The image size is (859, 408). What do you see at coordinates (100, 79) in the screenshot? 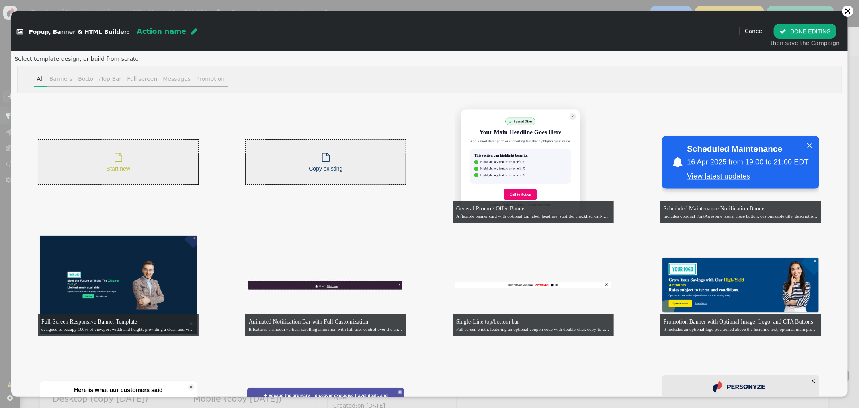
I see `div: Bottom/Top Bar` at bounding box center [100, 79].